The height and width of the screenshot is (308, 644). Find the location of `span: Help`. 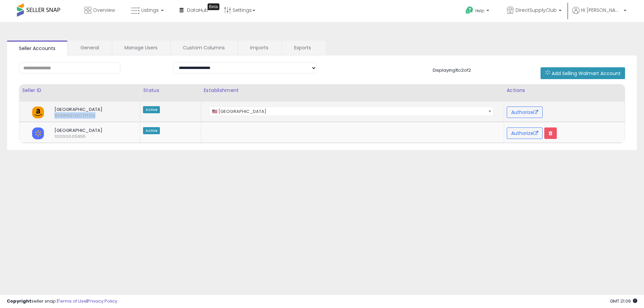

span: Help is located at coordinates (479, 11).